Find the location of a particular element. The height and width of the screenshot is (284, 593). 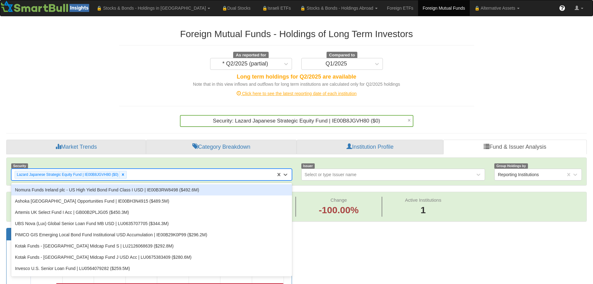

div: Reporting Institutions is located at coordinates (518, 174).